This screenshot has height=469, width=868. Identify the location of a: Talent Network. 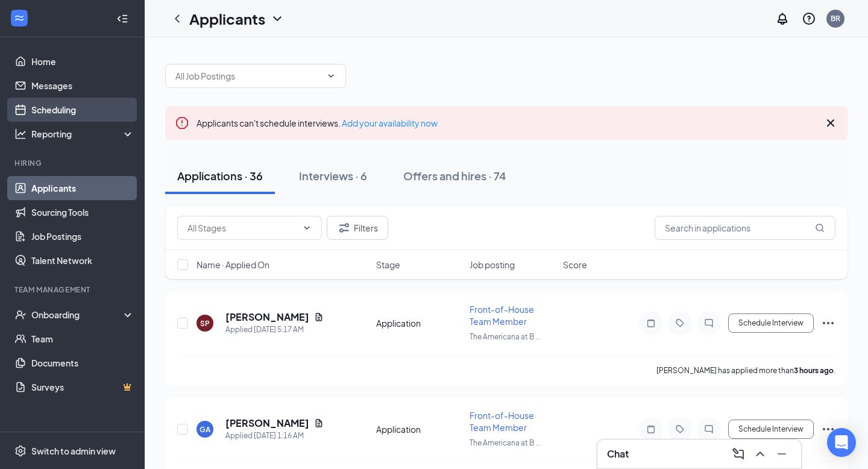
(83, 260).